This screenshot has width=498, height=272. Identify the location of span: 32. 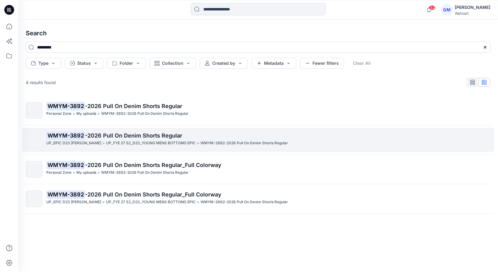
(432, 8).